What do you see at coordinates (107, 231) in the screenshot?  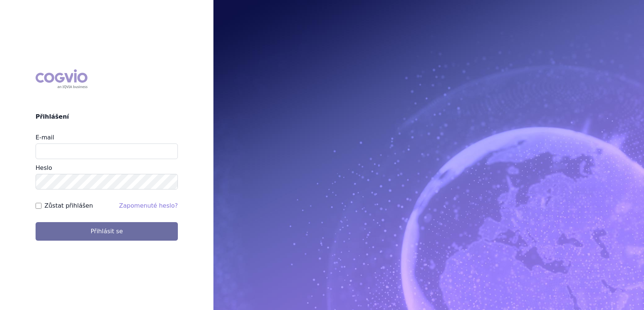 I see `button: Přihlásit se` at bounding box center [107, 231].